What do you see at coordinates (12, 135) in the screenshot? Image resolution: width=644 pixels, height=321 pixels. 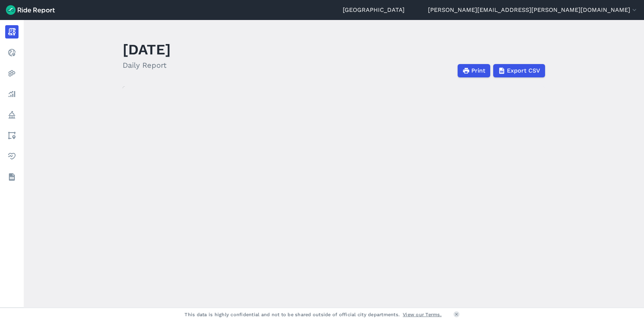 I see `a: Areas` at bounding box center [12, 135].